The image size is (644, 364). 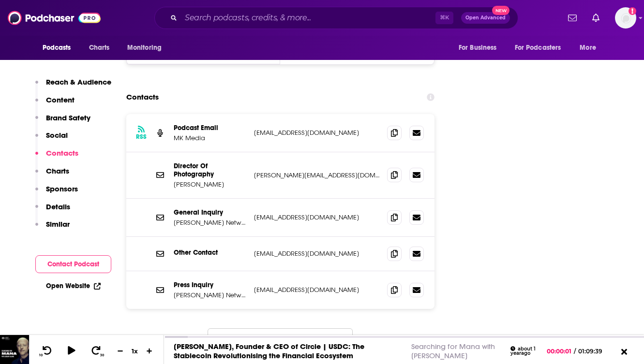 What do you see at coordinates (73, 286) in the screenshot?
I see `a: Open Website` at bounding box center [73, 286].